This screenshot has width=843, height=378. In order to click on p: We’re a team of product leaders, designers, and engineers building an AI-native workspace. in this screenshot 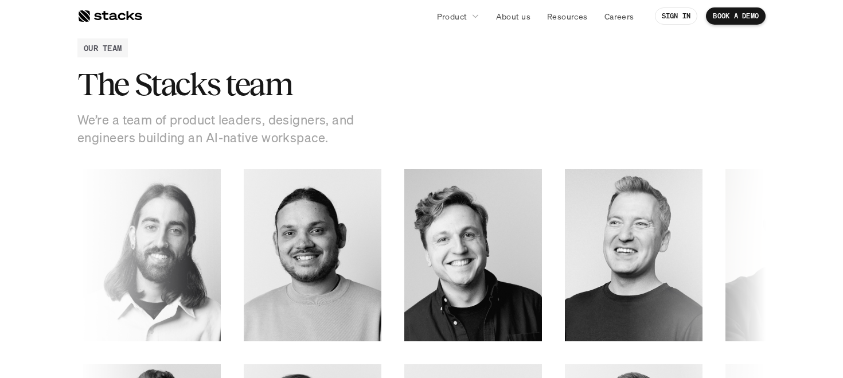, I will do `click(221, 129)`.